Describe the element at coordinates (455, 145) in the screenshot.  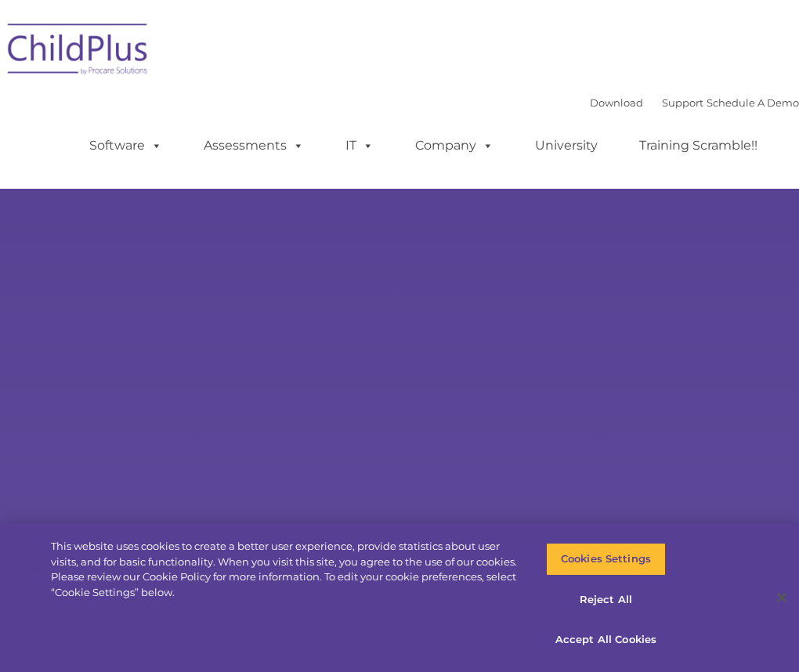
I see `a: Company` at that location.